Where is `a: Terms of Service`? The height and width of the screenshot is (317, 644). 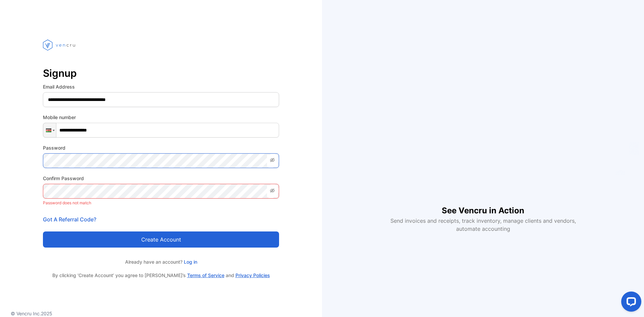
a: Terms of Service is located at coordinates (205, 275).